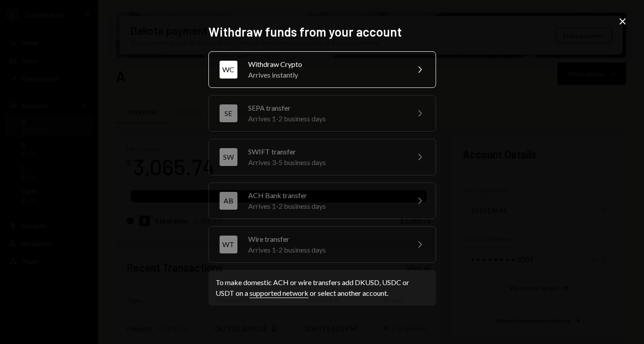 This screenshot has width=644, height=344. I want to click on div: SEPA transfer, so click(325, 108).